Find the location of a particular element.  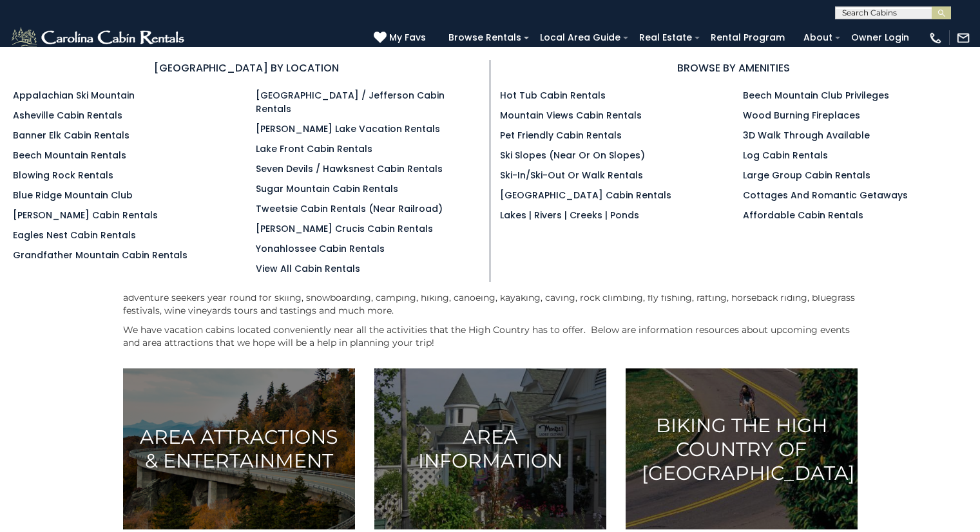

span: My Favs is located at coordinates (407, 37).